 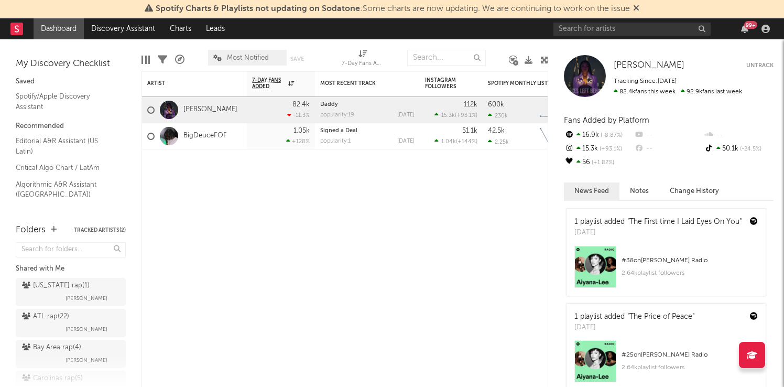 What do you see at coordinates (297, 59) in the screenshot?
I see `button: Save` at bounding box center [297, 59].